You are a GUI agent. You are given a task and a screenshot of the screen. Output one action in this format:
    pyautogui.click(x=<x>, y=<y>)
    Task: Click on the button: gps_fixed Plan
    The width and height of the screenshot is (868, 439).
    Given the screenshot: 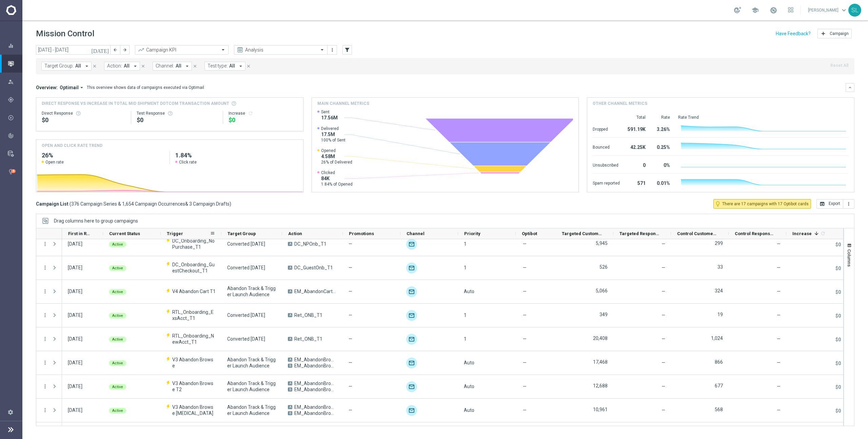 What is the action you would take?
    pyautogui.click(x=15, y=100)
    